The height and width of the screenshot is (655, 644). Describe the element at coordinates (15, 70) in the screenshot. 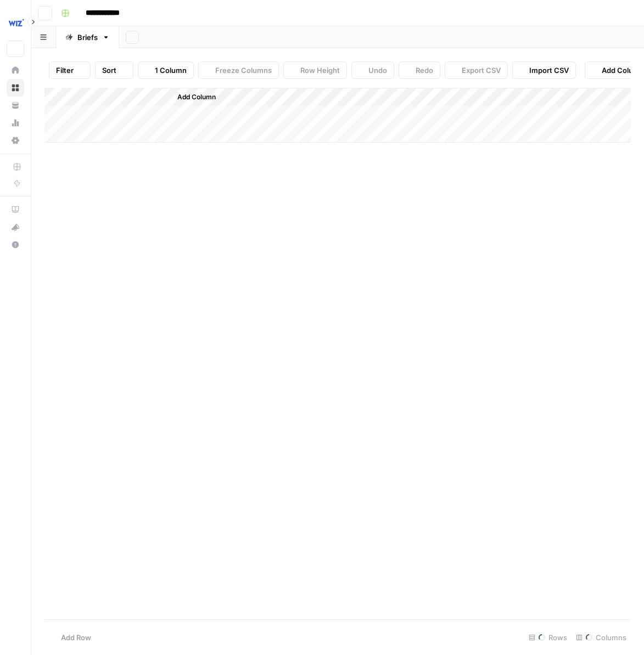

I see `a: Home` at that location.